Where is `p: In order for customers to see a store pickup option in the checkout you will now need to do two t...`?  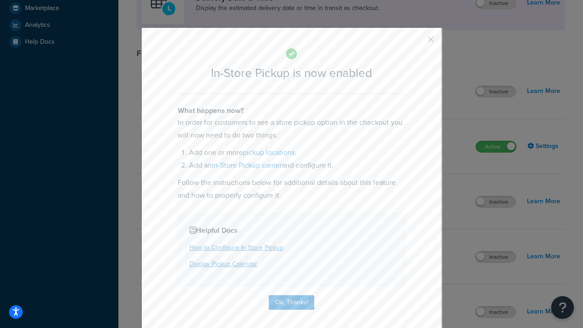
p: In order for customers to see a store pickup option in the checkout you will now need to do two t... is located at coordinates (292, 129).